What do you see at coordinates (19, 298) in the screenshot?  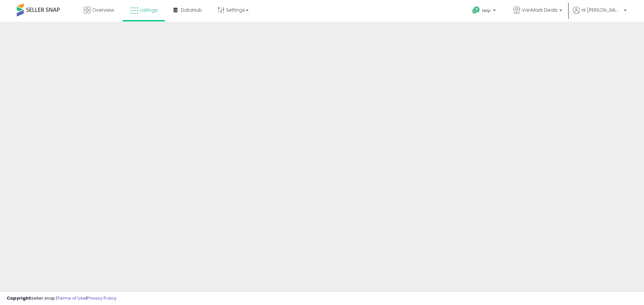 I see `strong: Copyright` at bounding box center [19, 298].